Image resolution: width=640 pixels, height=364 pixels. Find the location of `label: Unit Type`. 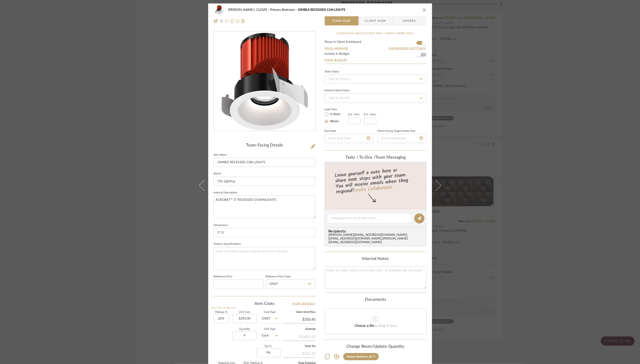

label: Unit Type is located at coordinates (270, 329).